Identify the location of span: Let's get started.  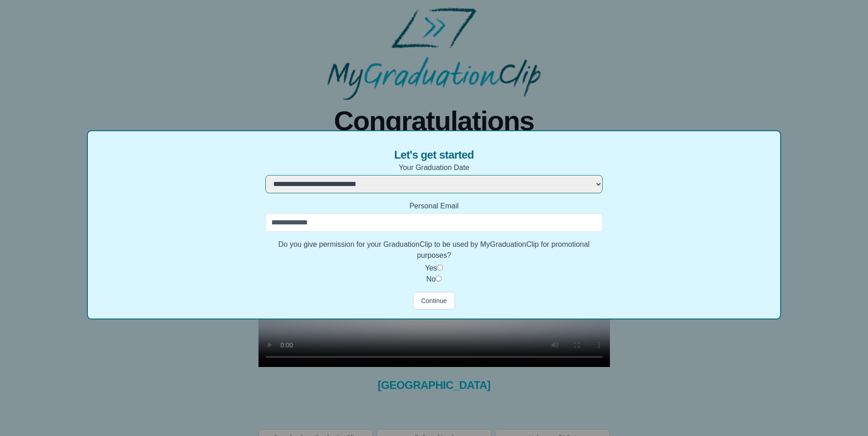
(433, 155).